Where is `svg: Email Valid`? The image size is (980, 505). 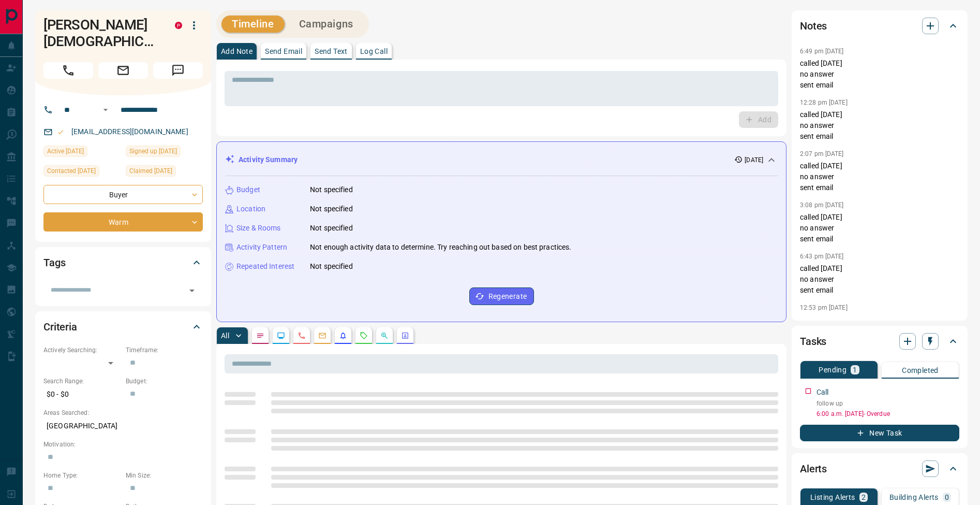 svg: Email Valid is located at coordinates (61, 132).